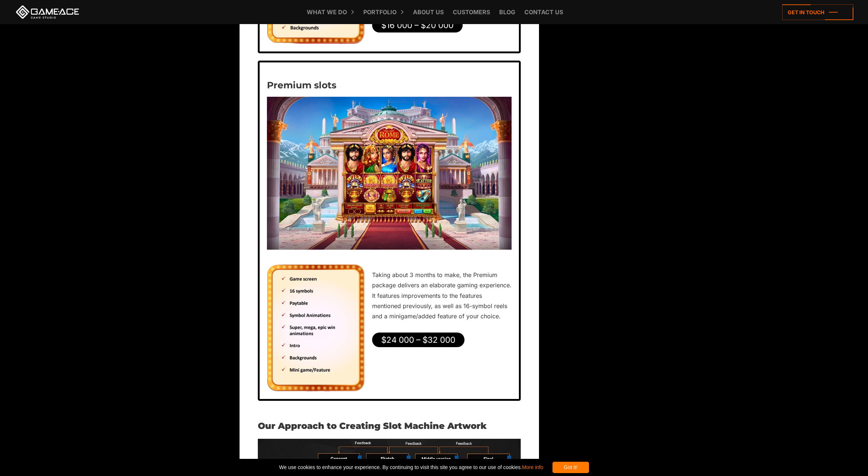  Describe the element at coordinates (389, 85) in the screenshot. I see `h3: Premium slots` at that location.